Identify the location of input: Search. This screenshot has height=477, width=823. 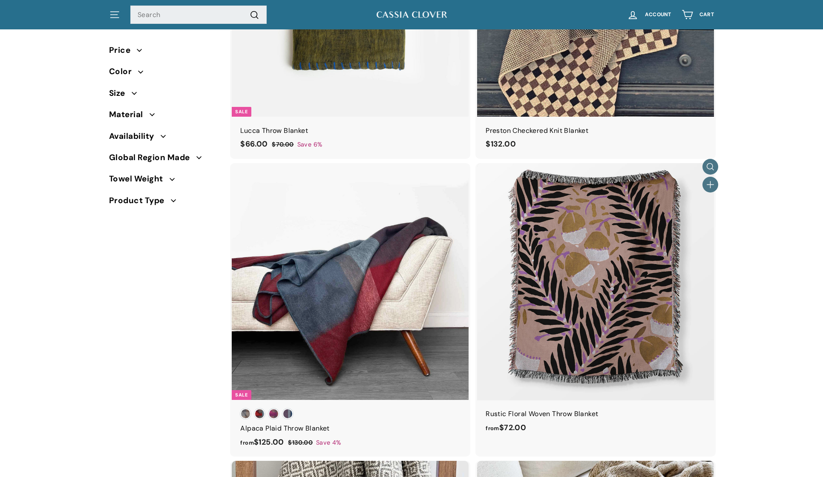
(199, 15).